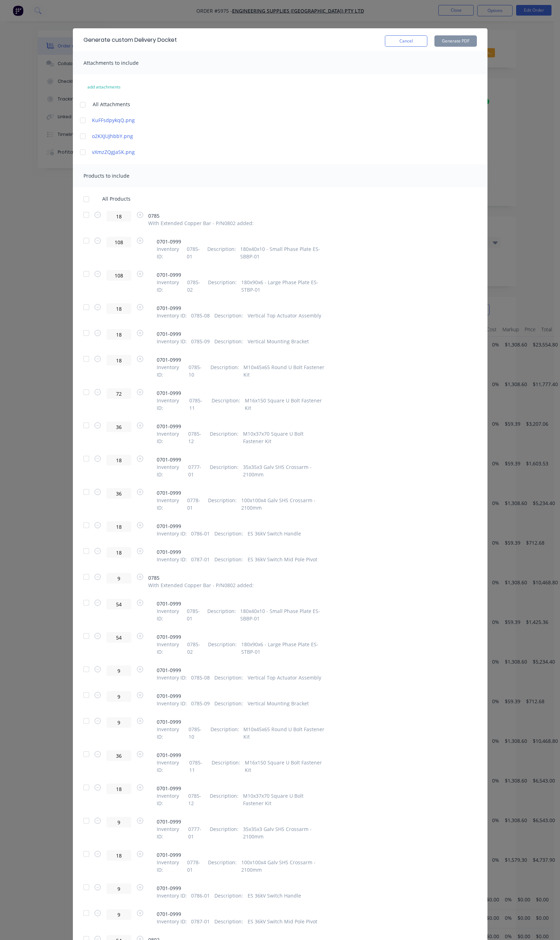 The image size is (560, 940). What do you see at coordinates (456, 41) in the screenshot?
I see `button: Generate PDF` at bounding box center [456, 41].